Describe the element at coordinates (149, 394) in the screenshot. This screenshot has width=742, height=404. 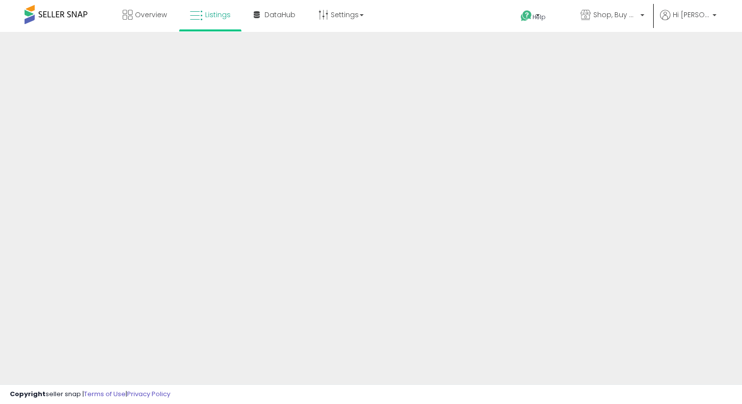
I see `a: Privacy Policy` at that location.